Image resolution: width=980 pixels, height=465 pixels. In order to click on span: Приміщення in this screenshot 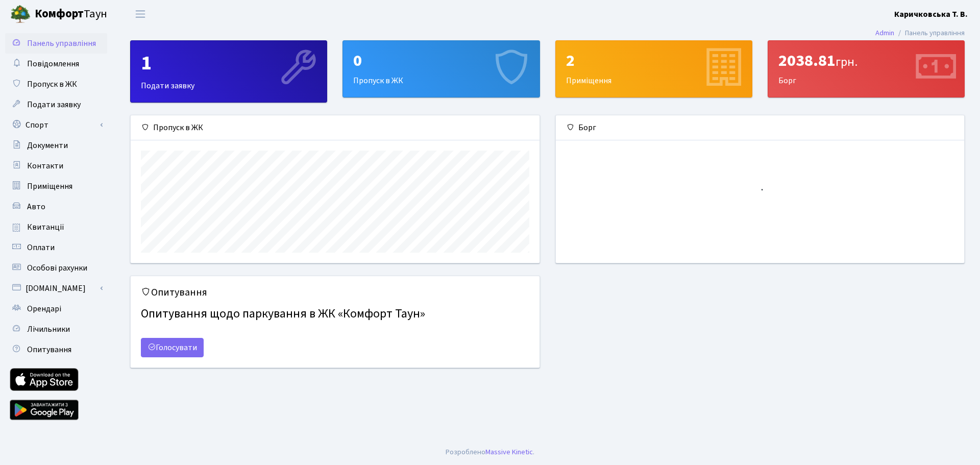, I will do `click(50, 186)`.